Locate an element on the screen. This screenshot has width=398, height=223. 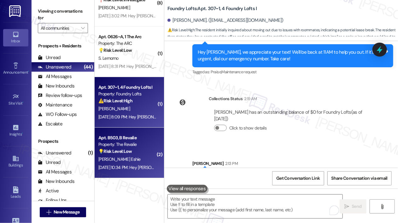
button: Send is located at coordinates (353, 206).